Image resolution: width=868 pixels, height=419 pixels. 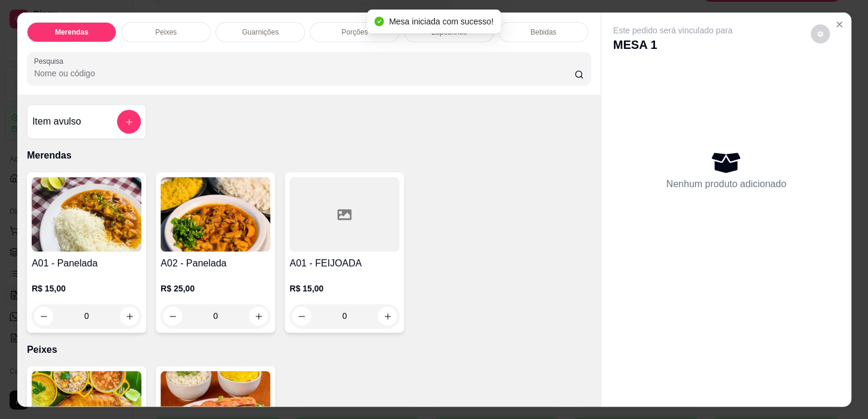 What do you see at coordinates (673, 31) in the screenshot?
I see `p: Este pedido será vinculado para` at bounding box center [673, 31].